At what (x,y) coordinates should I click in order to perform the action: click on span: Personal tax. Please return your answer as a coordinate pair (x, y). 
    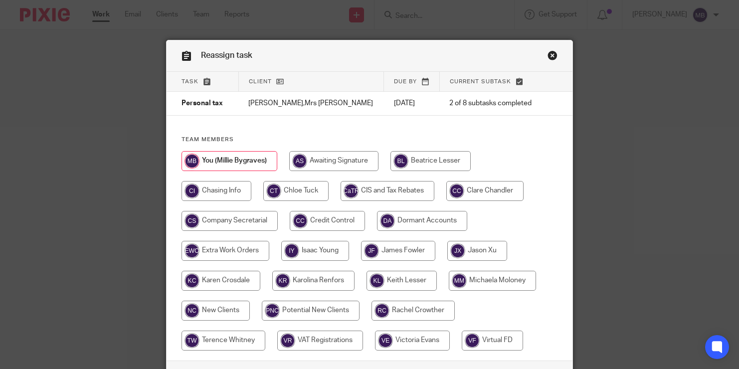
    Looking at the image, I should click on (202, 104).